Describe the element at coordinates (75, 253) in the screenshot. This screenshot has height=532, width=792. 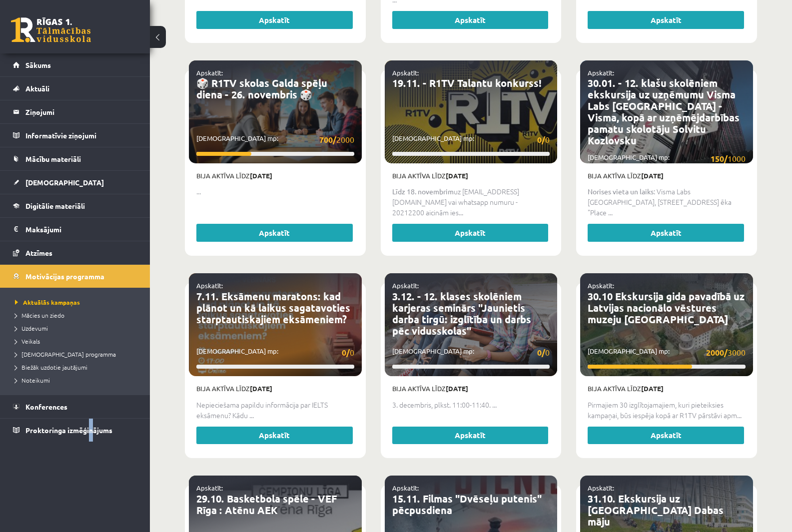
I see `a: Atzīmes` at that location.